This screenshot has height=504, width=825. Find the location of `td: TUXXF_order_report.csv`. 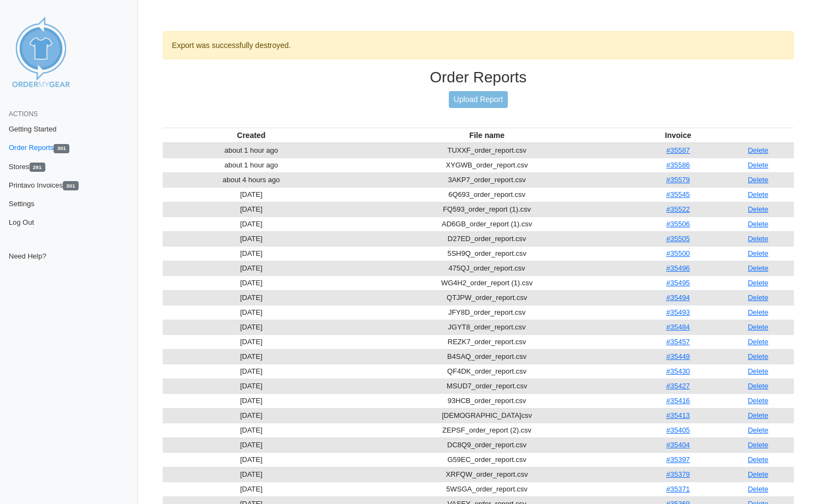

td: TUXXF_order_report.csv is located at coordinates (486, 150).